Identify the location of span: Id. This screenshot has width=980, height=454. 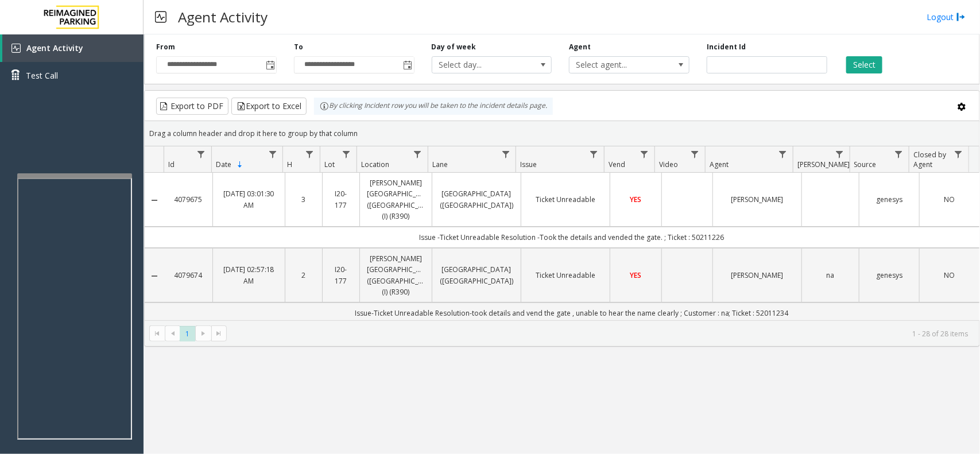
(171, 164).